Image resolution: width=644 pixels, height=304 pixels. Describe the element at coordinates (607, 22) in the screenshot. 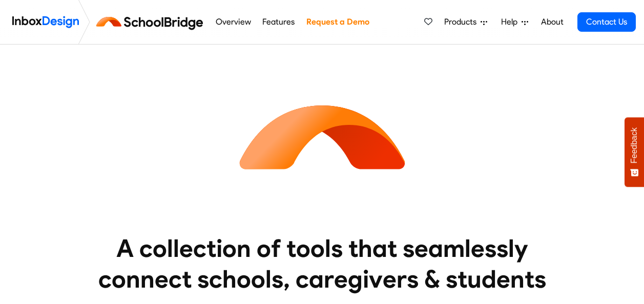

I see `a: Contact Us` at that location.